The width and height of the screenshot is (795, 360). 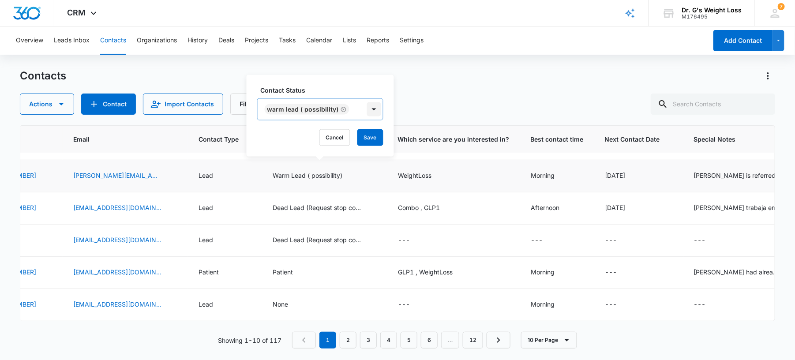 I want to click on button: Save, so click(x=370, y=138).